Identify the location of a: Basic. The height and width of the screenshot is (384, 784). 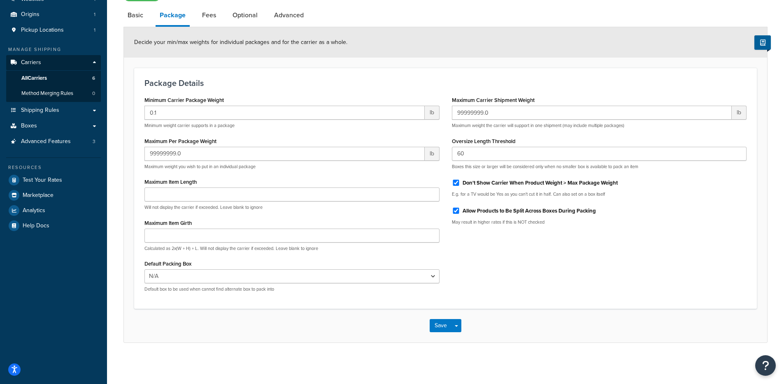
(135, 15).